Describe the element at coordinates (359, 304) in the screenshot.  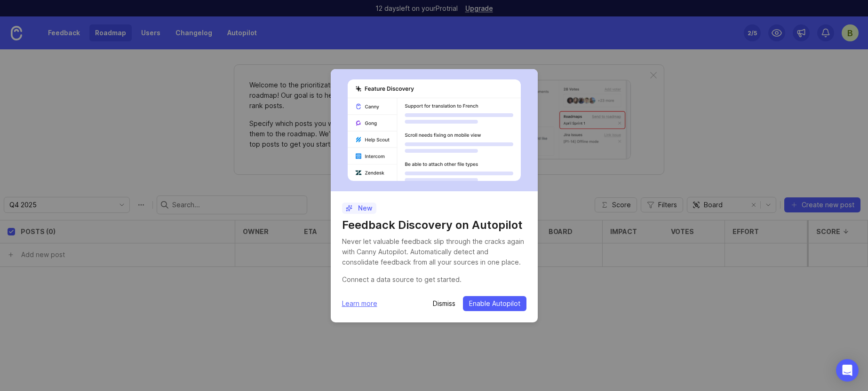
I see `a: Learn more` at that location.